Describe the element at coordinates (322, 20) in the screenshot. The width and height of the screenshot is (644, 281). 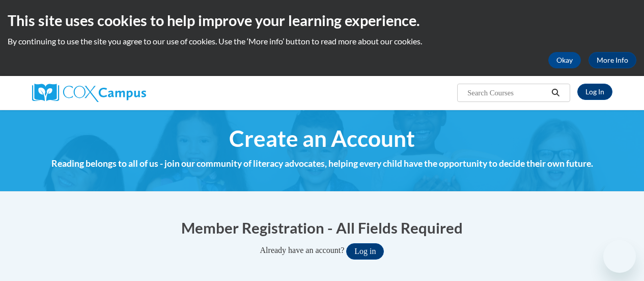
I see `h2: This site uses cookies to help improve your learning experience.` at that location.